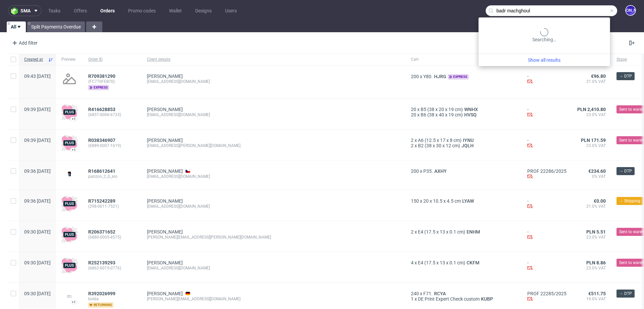  What do you see at coordinates (273, 59) in the screenshot?
I see `span: Client details` at bounding box center [273, 59].